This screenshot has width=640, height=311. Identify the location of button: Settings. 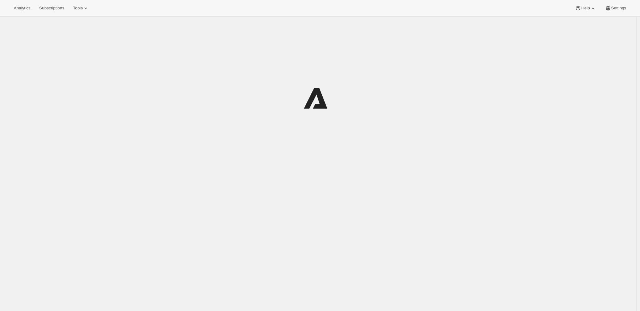
(616, 8).